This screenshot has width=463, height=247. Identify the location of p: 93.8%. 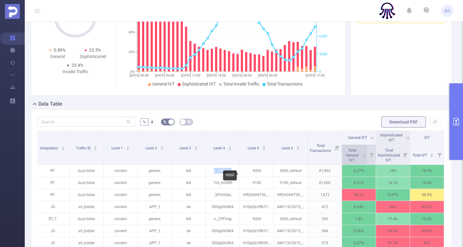
(427, 231).